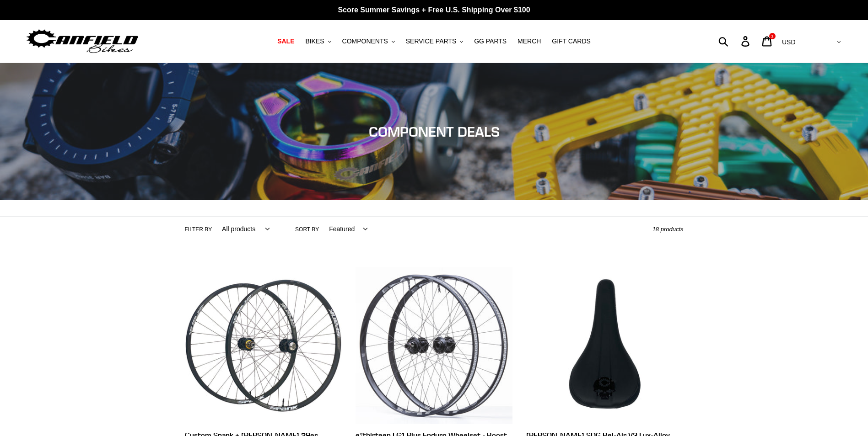  Describe the element at coordinates (368, 41) in the screenshot. I see `button: COMPONENTS` at that location.